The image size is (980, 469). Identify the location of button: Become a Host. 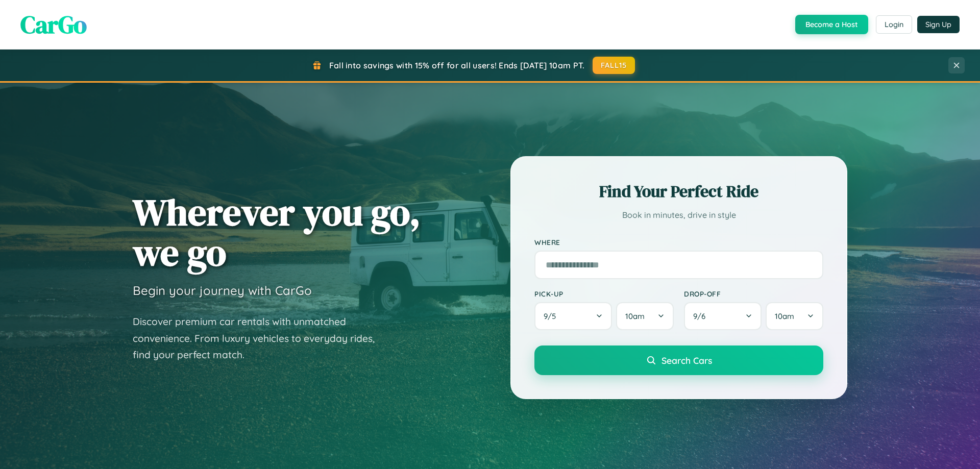
(832, 24).